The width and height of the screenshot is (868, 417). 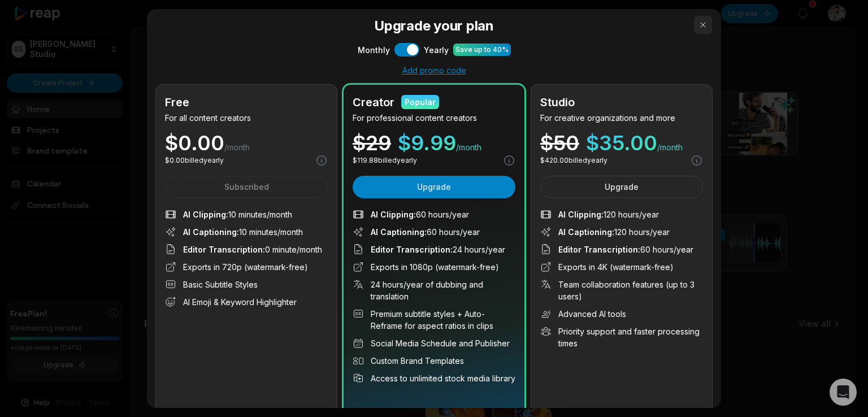 What do you see at coordinates (247, 302) in the screenshot?
I see `li: AI Emoji & Keyword Highlighter` at bounding box center [247, 302].